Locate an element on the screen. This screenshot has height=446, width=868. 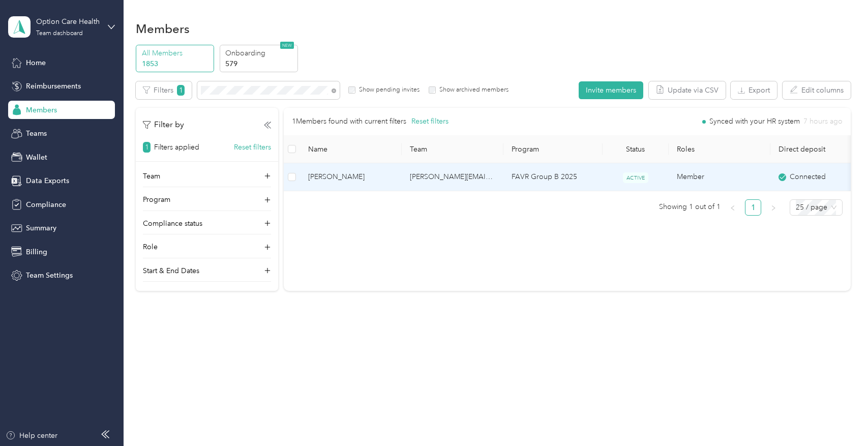
label: Show pending invites is located at coordinates (388, 90).